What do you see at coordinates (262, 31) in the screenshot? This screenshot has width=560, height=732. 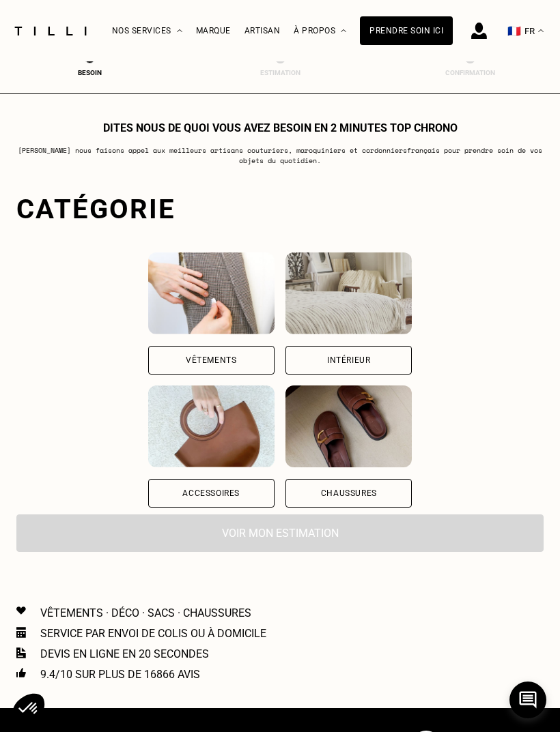 I see `a: Artisan` at bounding box center [262, 31].